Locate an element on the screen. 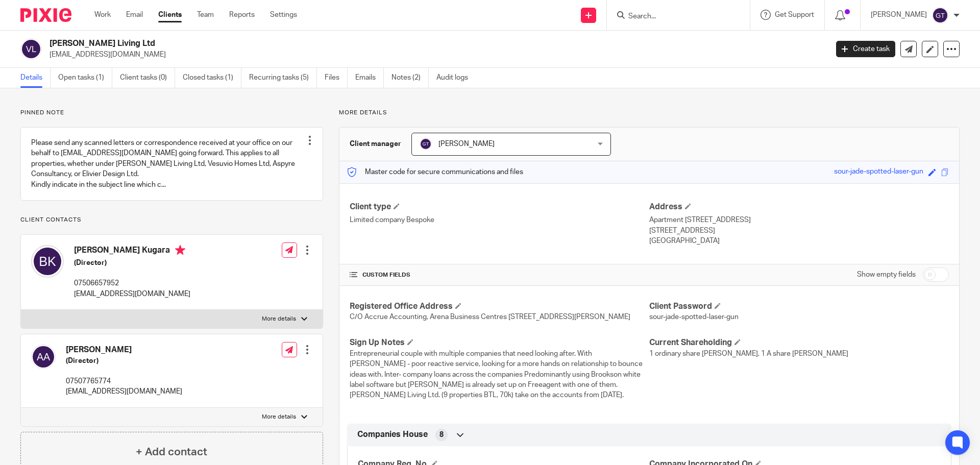 This screenshot has height=465, width=980. h4: Client type is located at coordinates (499, 207).